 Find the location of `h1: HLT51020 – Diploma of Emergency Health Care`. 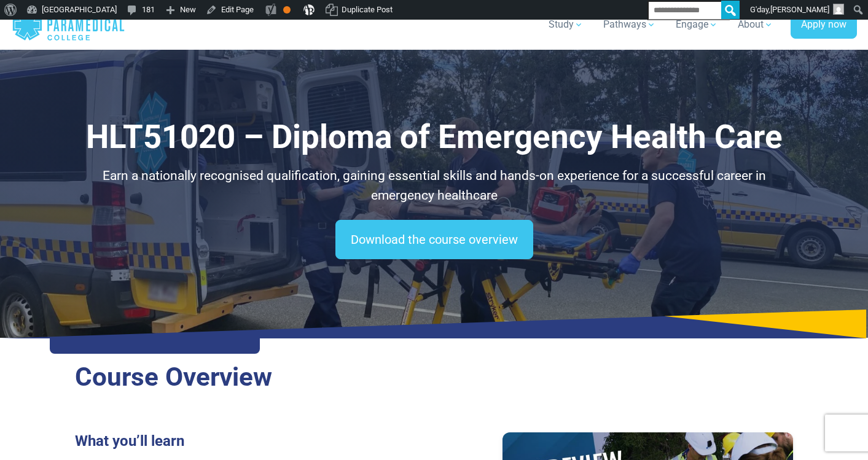

h1: HLT51020 – Diploma of Emergency Health Care is located at coordinates (434, 137).